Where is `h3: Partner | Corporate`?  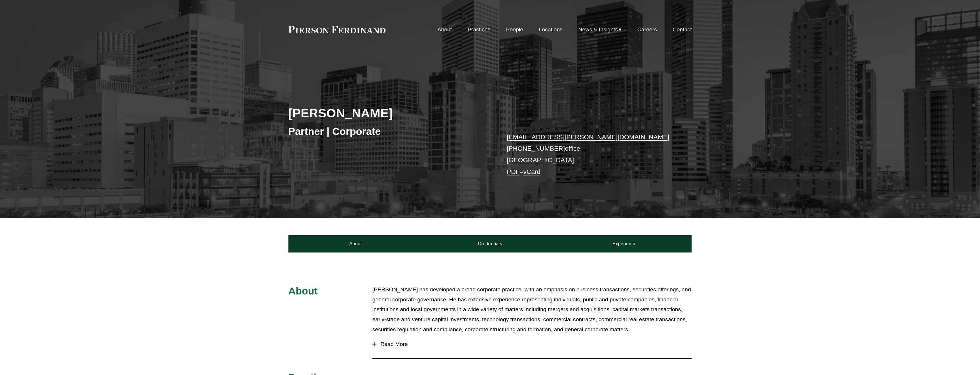
h3: Partner | Corporate is located at coordinates (390, 132).